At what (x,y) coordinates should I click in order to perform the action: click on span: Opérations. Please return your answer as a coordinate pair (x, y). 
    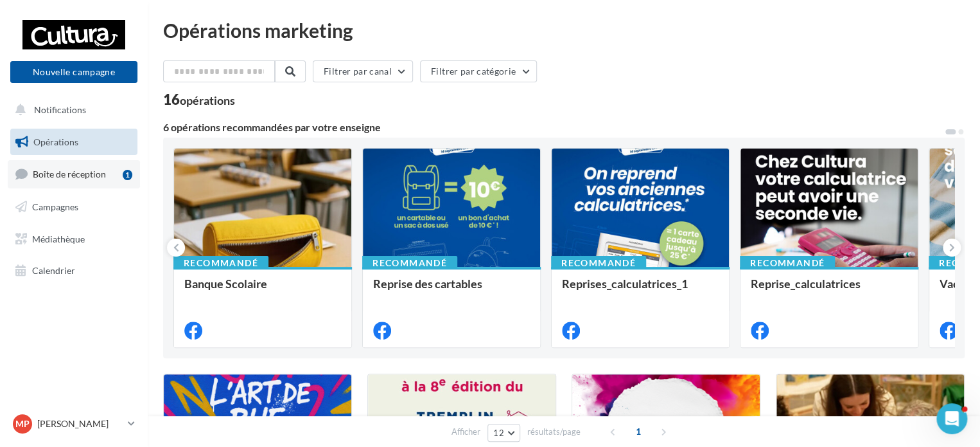
    Looking at the image, I should click on (56, 142).